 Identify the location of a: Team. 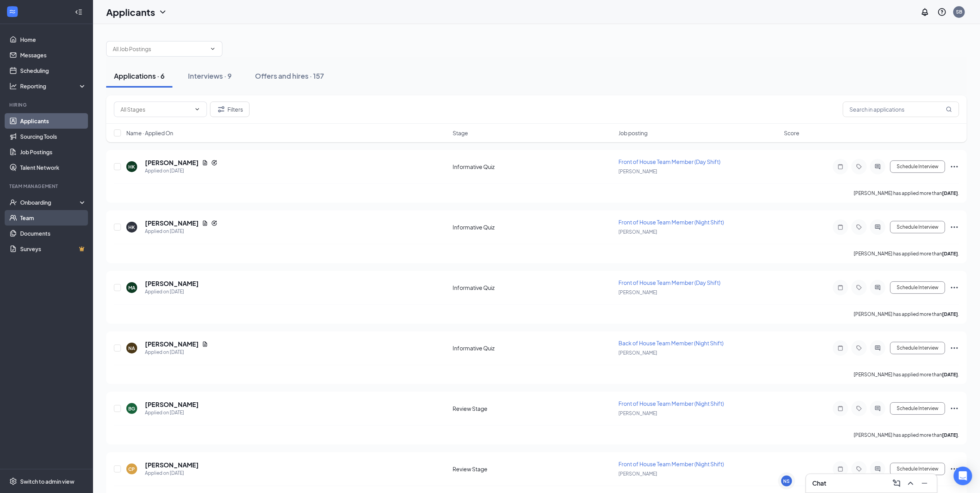
(53, 218).